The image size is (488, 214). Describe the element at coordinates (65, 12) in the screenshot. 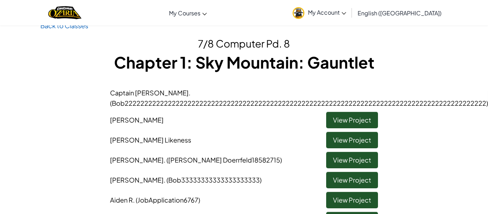

I see `a: Ozaria by CodeCombat logo` at that location.